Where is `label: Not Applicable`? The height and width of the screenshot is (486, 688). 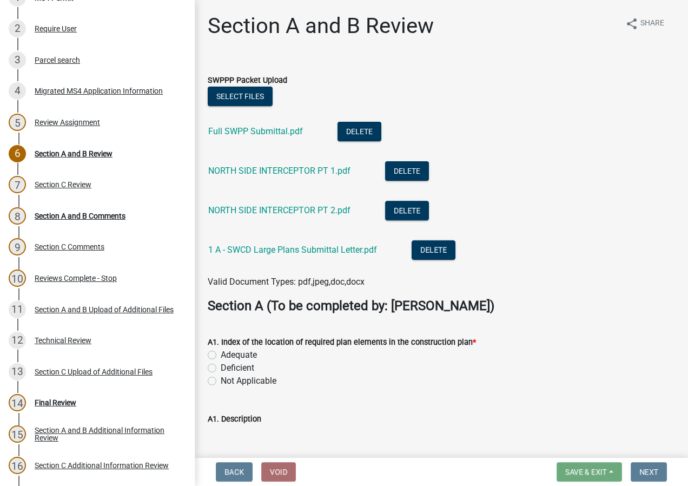
label: Not Applicable is located at coordinates (248, 381).